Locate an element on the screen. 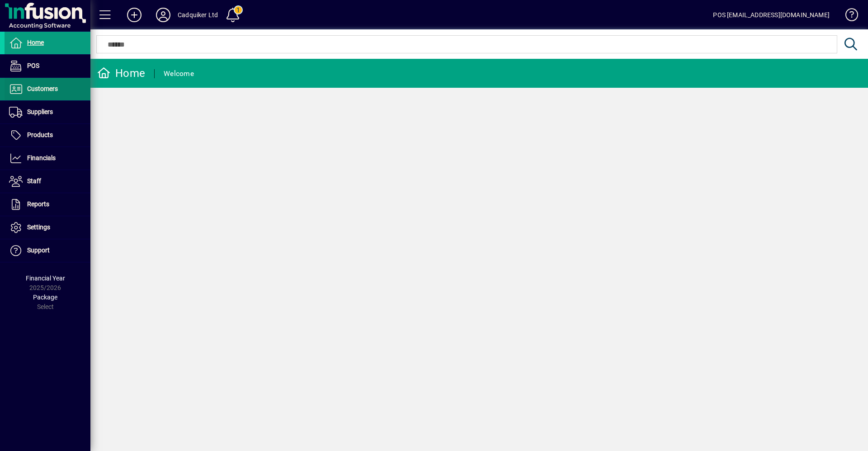 This screenshot has width=868, height=451. span: Reports is located at coordinates (38, 204).